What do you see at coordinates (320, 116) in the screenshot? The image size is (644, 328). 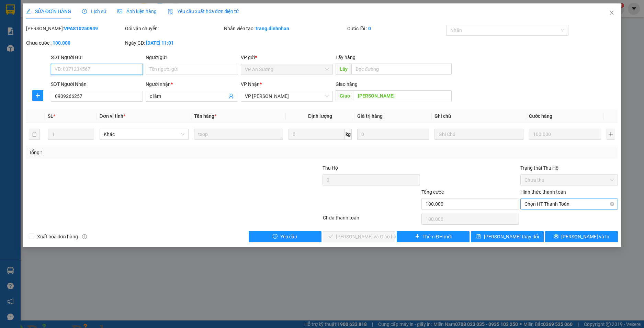 I see `span: Định lượng` at bounding box center [320, 116].